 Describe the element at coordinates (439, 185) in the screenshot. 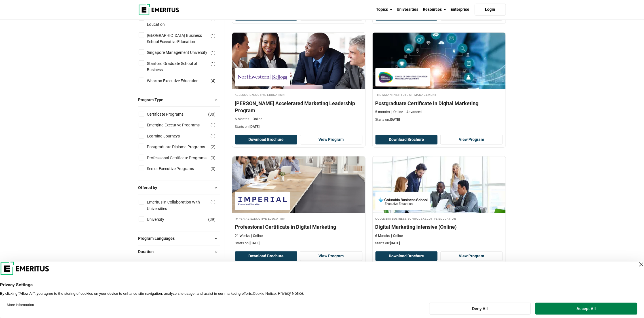

I see `img: Digital Marketing Intensive (Online) | Online Digital Marketing Course` at that location.